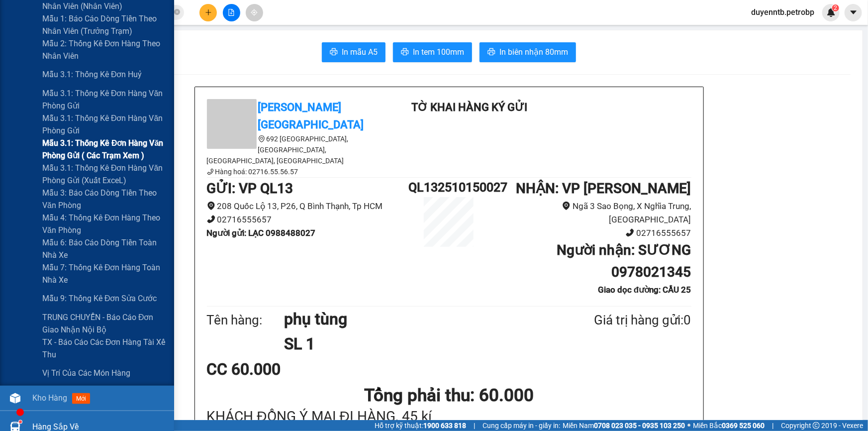 Image resolution: width=868 pixels, height=431 pixels. I want to click on div: CC 60.000, so click(286, 369).